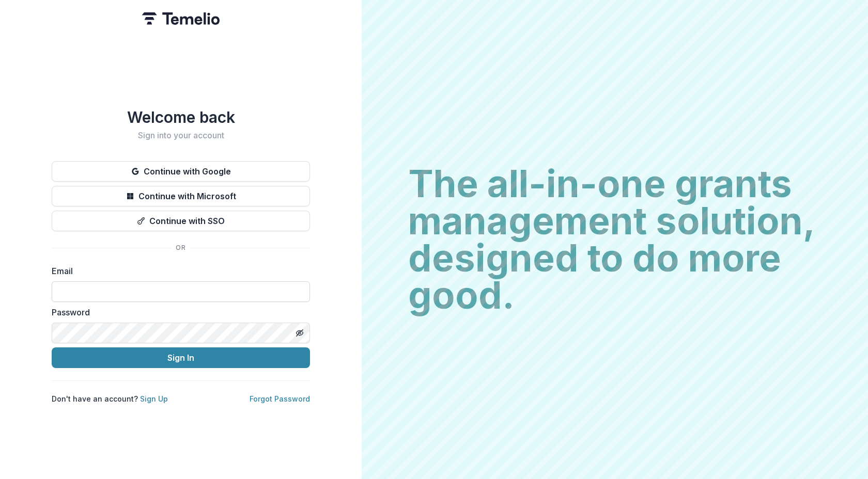 The height and width of the screenshot is (479, 868). Describe the element at coordinates (178, 271) in the screenshot. I see `label: Email` at that location.